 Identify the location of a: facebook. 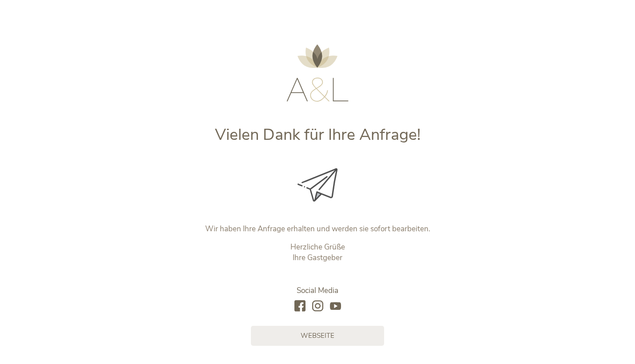
(300, 307).